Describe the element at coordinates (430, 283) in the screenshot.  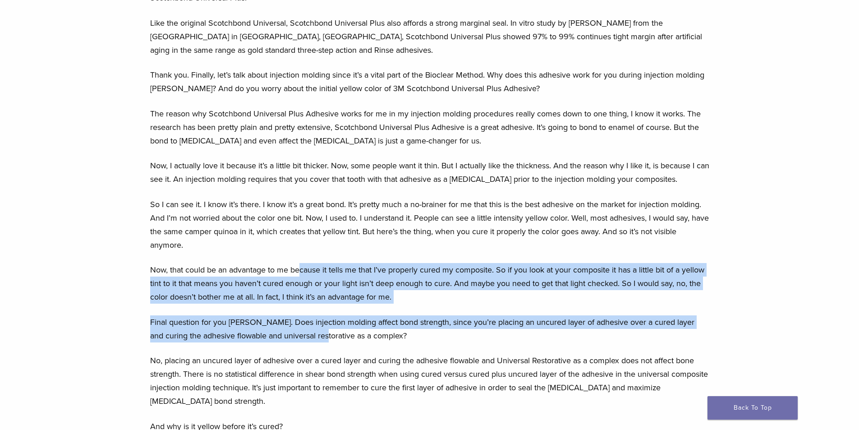
I see `p: Now, that could be an advantage to me because it tells me that I’ve properly cured my composite. ...` at that location.